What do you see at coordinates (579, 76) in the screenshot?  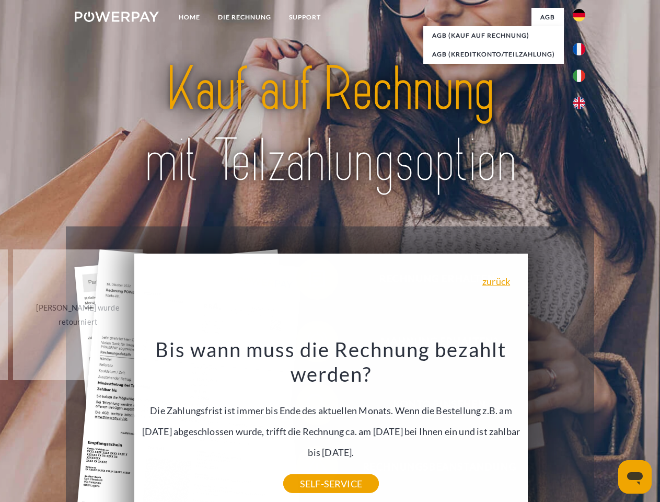 I see `img: it` at bounding box center [579, 76].